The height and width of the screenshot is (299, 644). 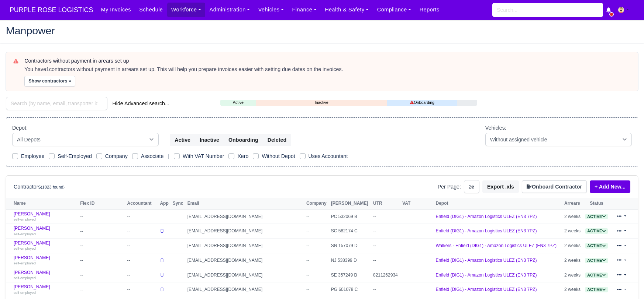 I want to click on button: Export .xls, so click(x=500, y=187).